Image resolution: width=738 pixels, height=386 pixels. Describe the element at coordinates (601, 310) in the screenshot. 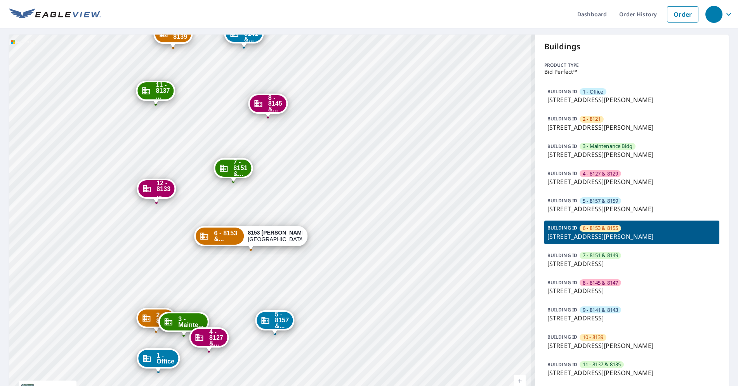

I see `span: 9 - 8141 & 8143` at that location.